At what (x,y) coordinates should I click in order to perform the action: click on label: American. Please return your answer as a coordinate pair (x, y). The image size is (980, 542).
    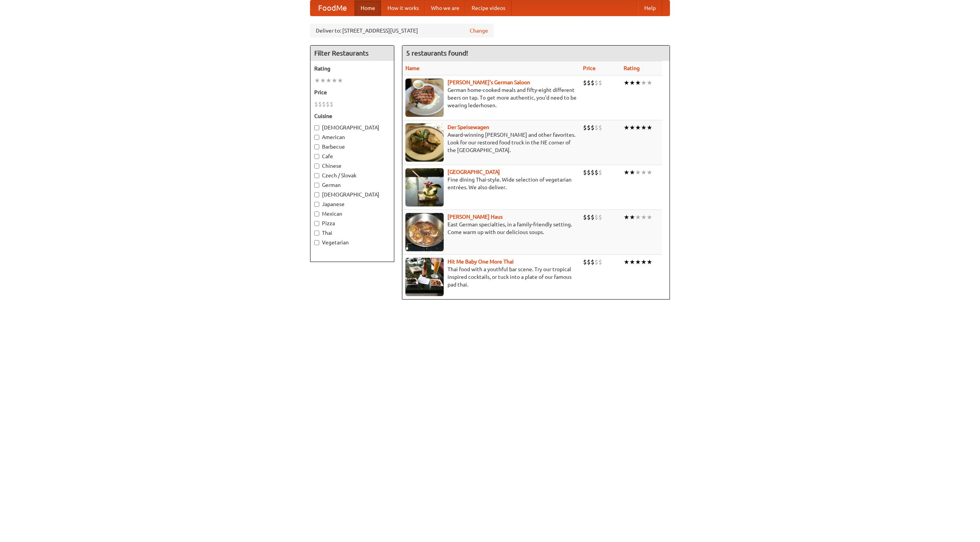
    Looking at the image, I should click on (352, 137).